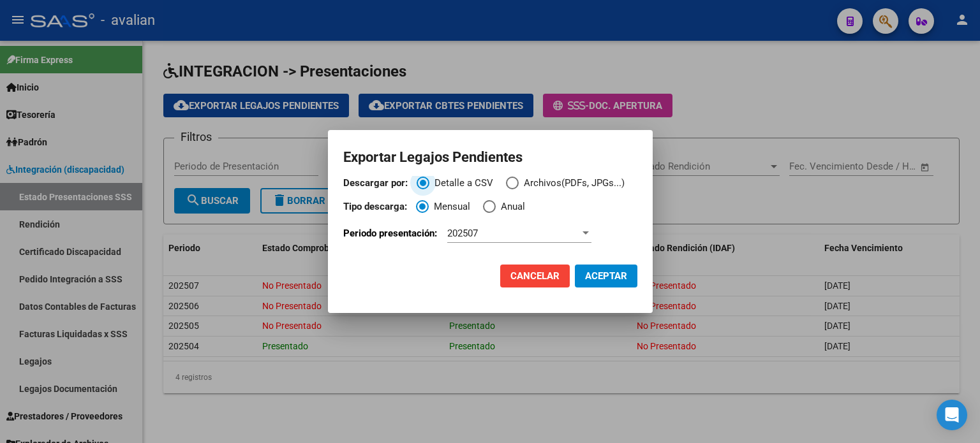  Describe the element at coordinates (510, 207) in the screenshot. I see `span: Anual` at that location.